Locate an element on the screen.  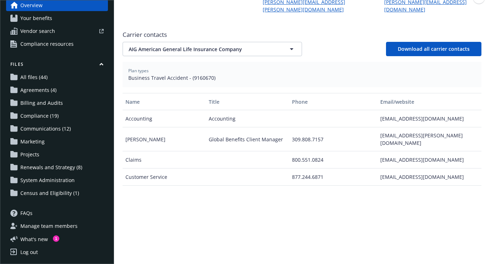
div: Phone is located at coordinates (333, 101).